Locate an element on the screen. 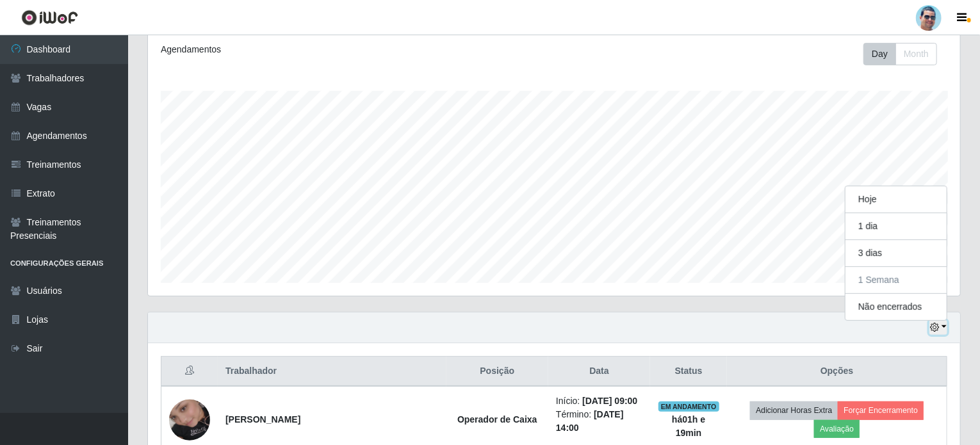  strong: Operador de Caixa is located at coordinates (497, 419).